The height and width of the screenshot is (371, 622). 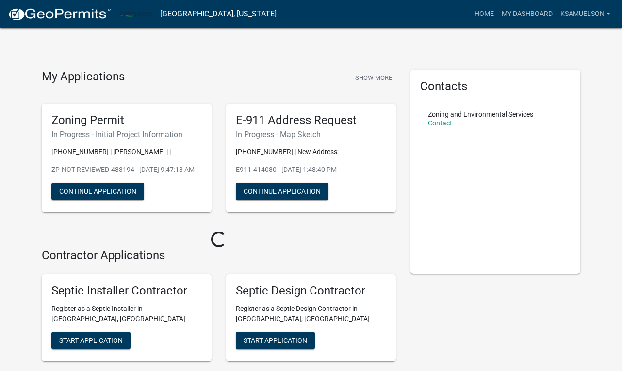 What do you see at coordinates (311, 134) in the screenshot?
I see `h6: In Progress - Map Sketch` at bounding box center [311, 134].